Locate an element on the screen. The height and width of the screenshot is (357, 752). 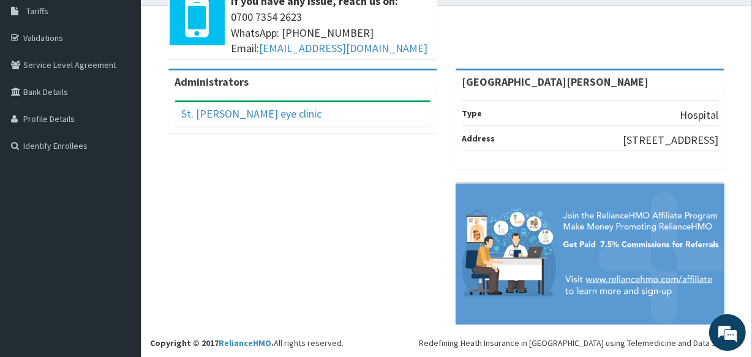
span: Tariffs is located at coordinates (37, 11).